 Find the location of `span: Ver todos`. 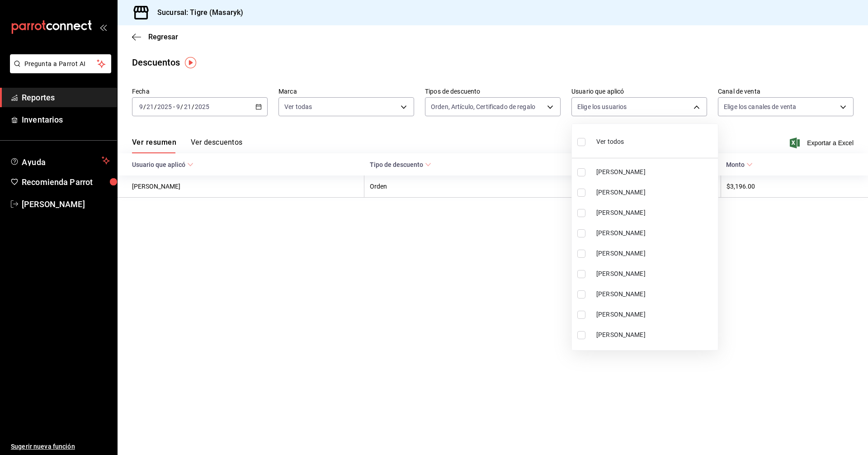

span: Ver todos is located at coordinates (610, 142).